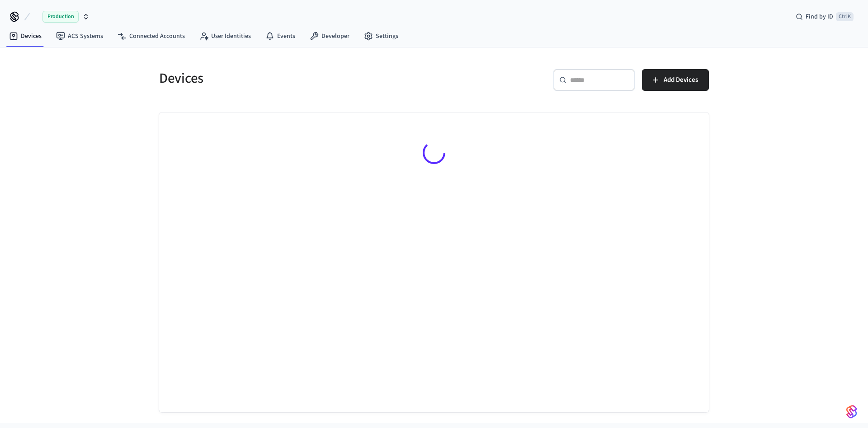 The image size is (868, 428). What do you see at coordinates (680, 80) in the screenshot?
I see `span: Add Devices` at bounding box center [680, 80].